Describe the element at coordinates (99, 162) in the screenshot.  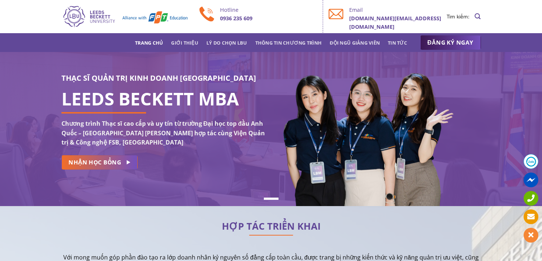
I see `a: NHẬN HỌC BỔNG` at that location.